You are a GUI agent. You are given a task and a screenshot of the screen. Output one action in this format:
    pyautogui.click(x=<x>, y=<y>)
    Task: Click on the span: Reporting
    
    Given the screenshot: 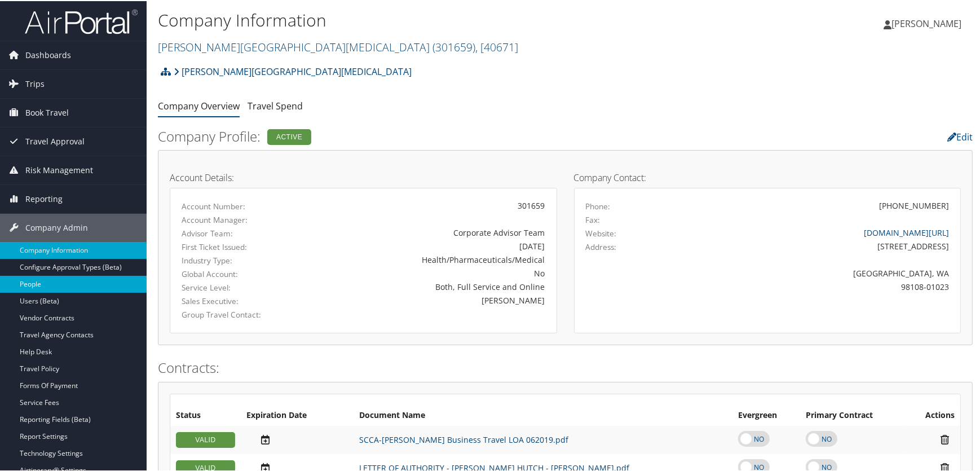 What is the action you would take?
    pyautogui.click(x=44, y=198)
    